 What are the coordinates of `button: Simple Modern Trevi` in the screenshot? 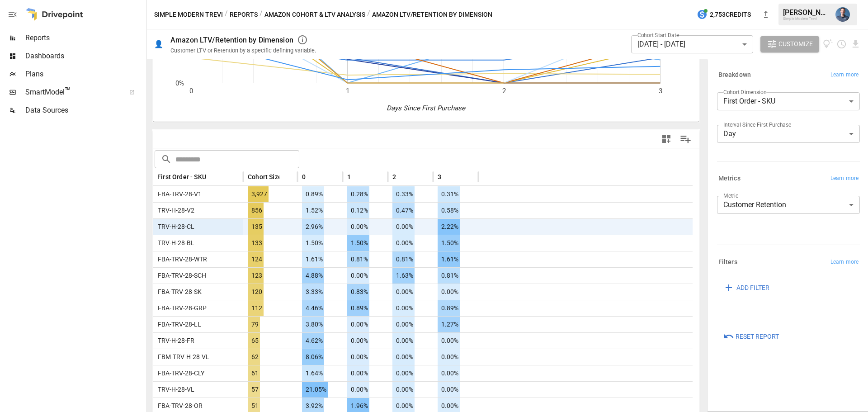 It's located at (189, 14).